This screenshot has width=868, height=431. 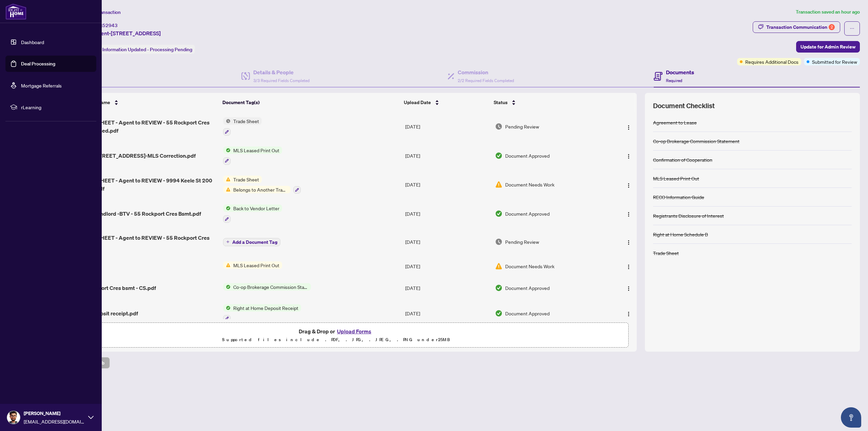 What do you see at coordinates (689, 216) in the screenshot?
I see `div: Registrants Disclosure of Interest` at bounding box center [689, 216].